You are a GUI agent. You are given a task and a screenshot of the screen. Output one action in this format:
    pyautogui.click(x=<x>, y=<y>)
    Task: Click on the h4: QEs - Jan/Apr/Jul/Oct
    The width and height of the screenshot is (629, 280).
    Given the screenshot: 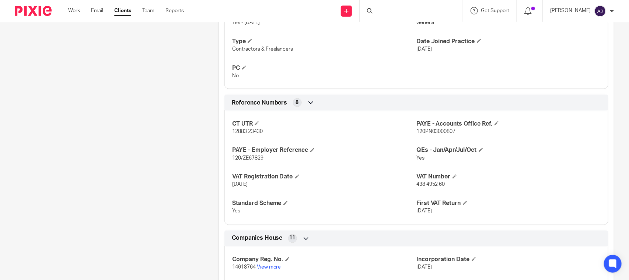 What is the action you would take?
    pyautogui.click(x=509, y=150)
    